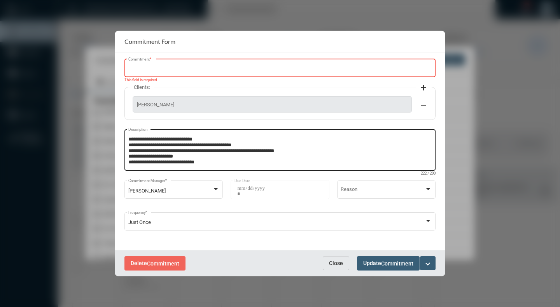 The height and width of the screenshot is (307, 560). I want to click on label: Clients:, so click(142, 87).